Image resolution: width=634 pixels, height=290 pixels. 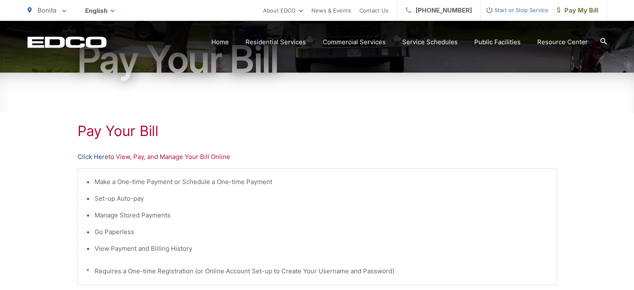 What do you see at coordinates (374, 10) in the screenshot?
I see `a: Contact Us` at bounding box center [374, 10].